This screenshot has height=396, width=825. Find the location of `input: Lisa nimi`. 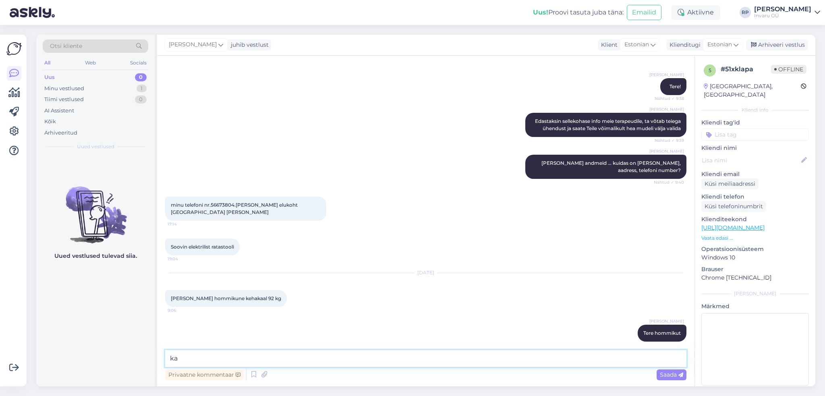

input: Lisa nimi is located at coordinates (750, 160).